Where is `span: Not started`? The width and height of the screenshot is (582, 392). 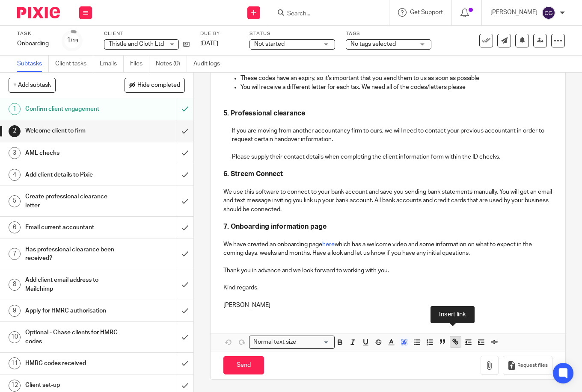
span: Not started is located at coordinates (269, 44).